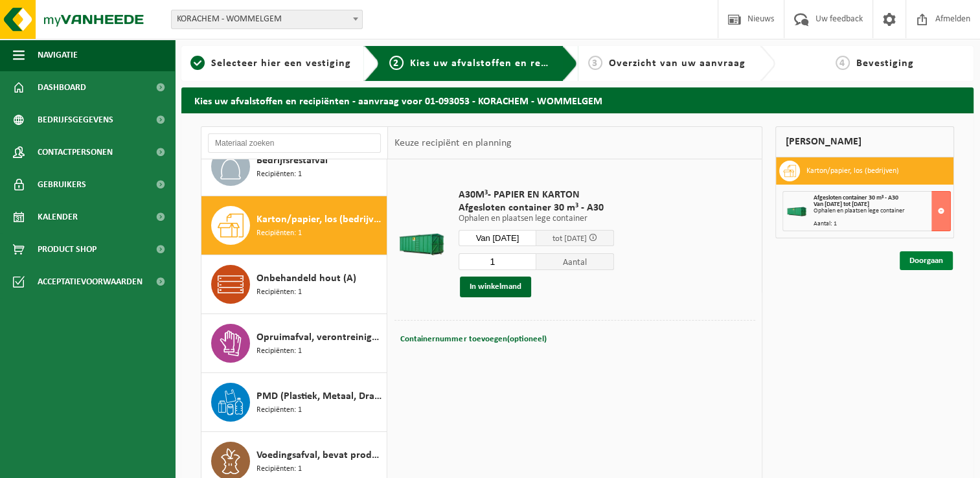  I want to click on span: Voedingsafval, bevat producten van dierlijke oorsprong, onverpakt, categorie 3, so click(320, 455).